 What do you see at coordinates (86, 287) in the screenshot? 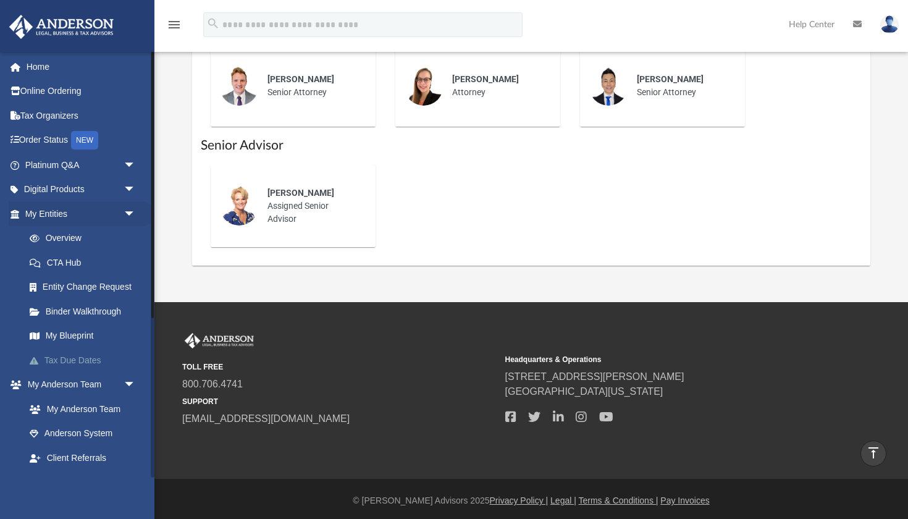
I see `a: Entity Change Request` at bounding box center [86, 287].